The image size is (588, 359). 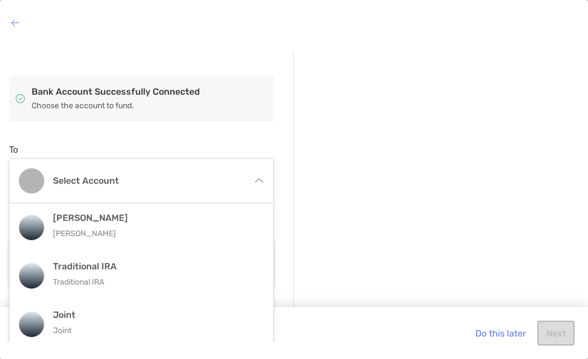 I want to click on h4: Joint, so click(x=157, y=315).